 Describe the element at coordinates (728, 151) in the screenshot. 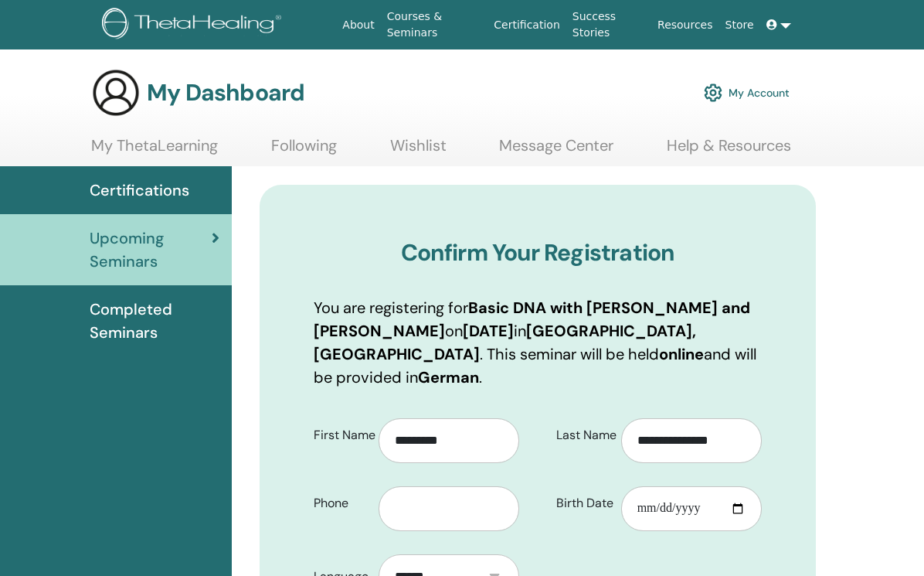

I see `a: Help & Resources` at that location.